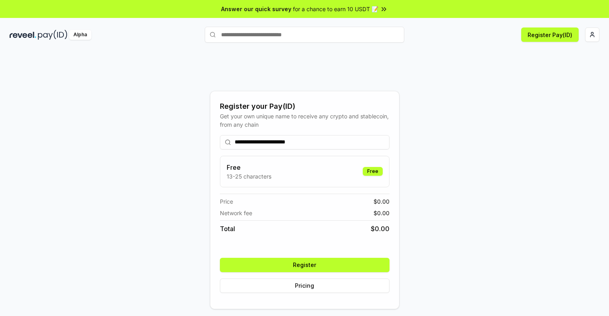 This screenshot has height=316, width=609. I want to click on div: Free, so click(373, 172).